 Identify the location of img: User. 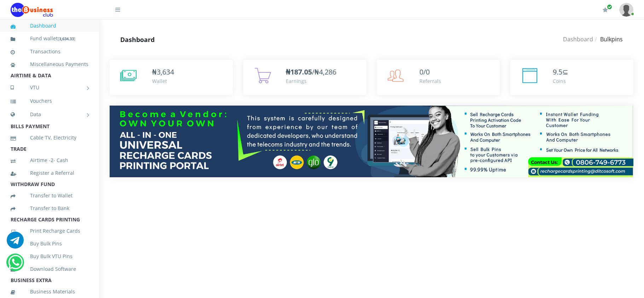
(626, 10).